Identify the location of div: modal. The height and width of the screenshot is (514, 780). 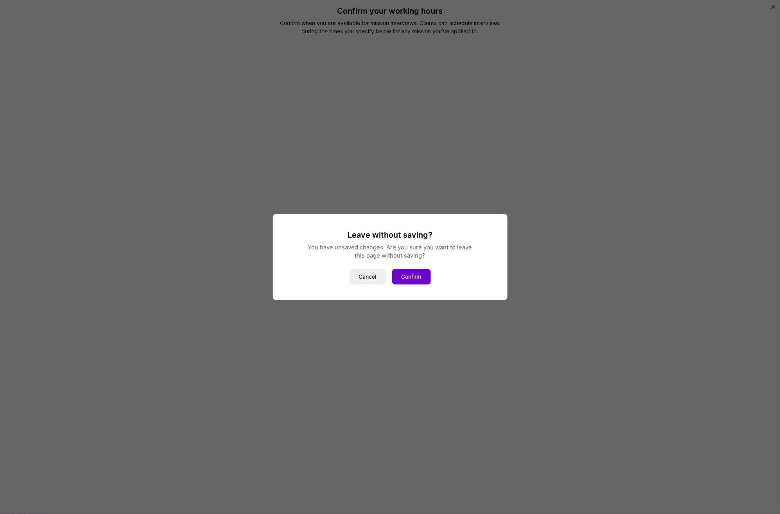
(390, 257).